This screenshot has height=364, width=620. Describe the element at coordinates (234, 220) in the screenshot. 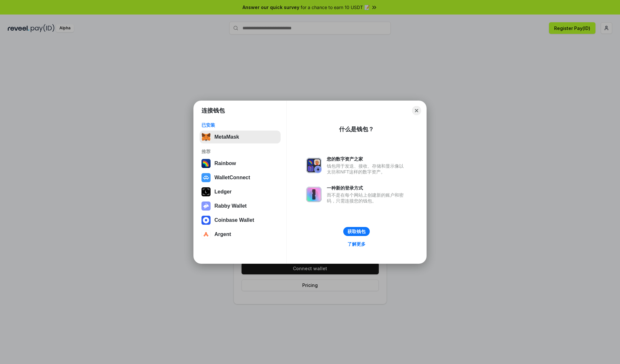

I see `div: Coinbase Wallet` at that location.